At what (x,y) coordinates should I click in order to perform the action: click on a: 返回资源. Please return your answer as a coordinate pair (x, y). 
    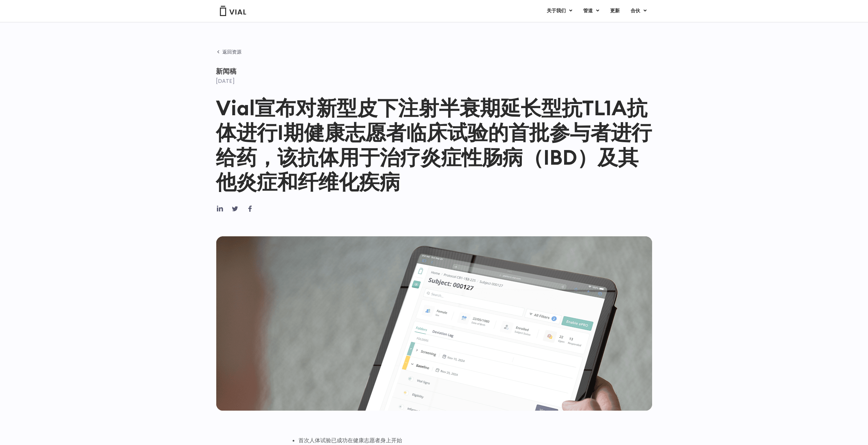
    Looking at the image, I should click on (229, 52).